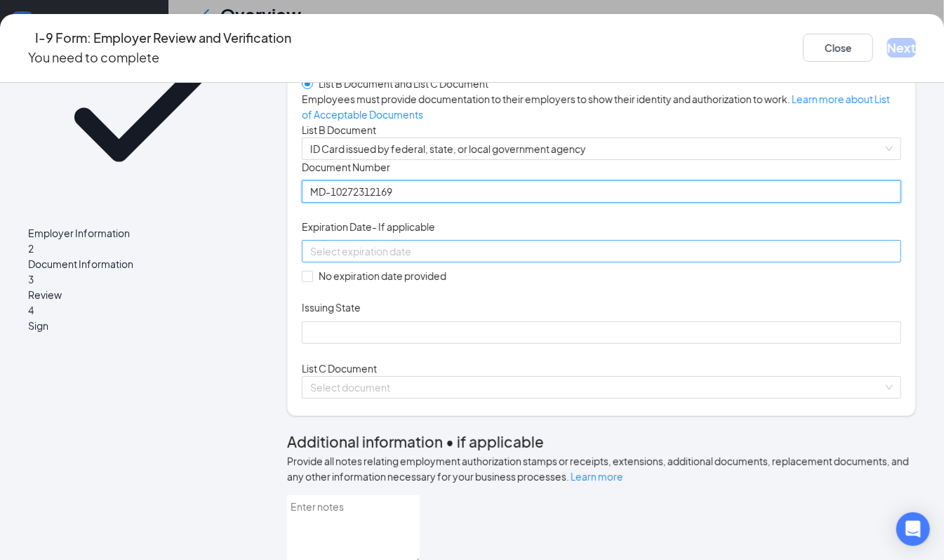  What do you see at coordinates (596, 107) in the screenshot?
I see `span: Employees must provide documentation to their employers to show their identity and authorization ...` at bounding box center [596, 107].